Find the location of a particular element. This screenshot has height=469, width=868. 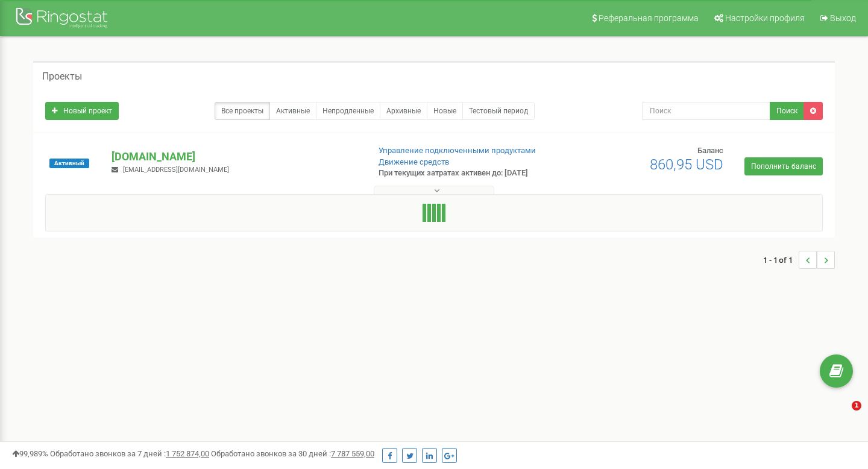

a: Все проекты is located at coordinates (242, 111).